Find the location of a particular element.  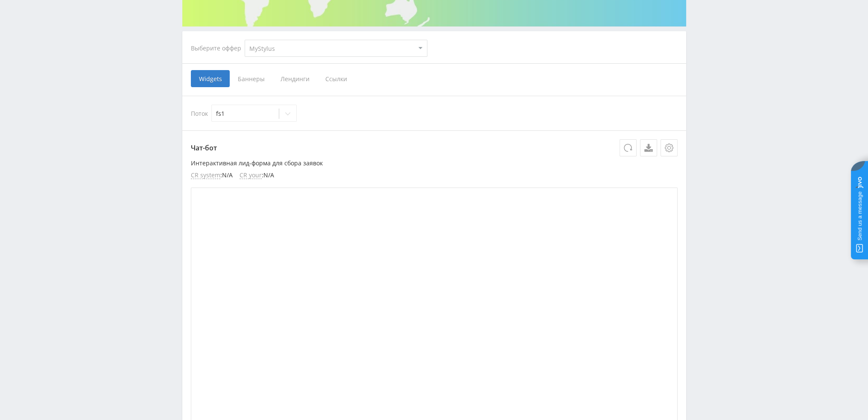

a: Скачать is located at coordinates (649, 148).